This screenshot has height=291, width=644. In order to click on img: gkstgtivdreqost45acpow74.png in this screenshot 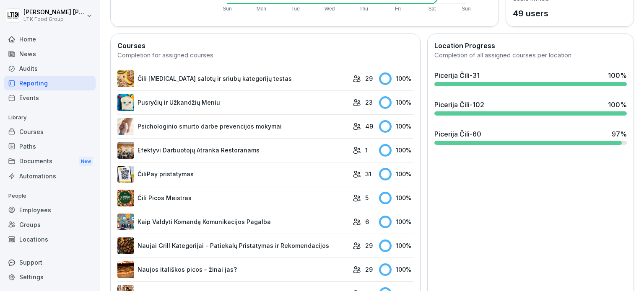, I will do `click(126, 126)`.